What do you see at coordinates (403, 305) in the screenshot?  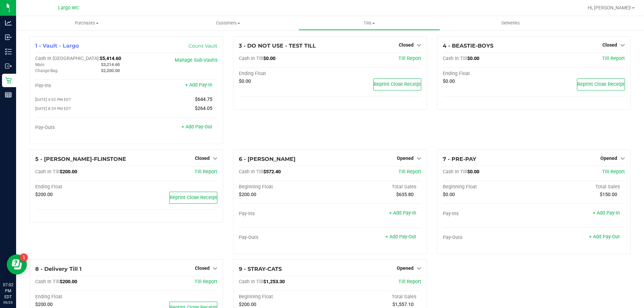 I see `span: $1,557.10` at bounding box center [403, 305].